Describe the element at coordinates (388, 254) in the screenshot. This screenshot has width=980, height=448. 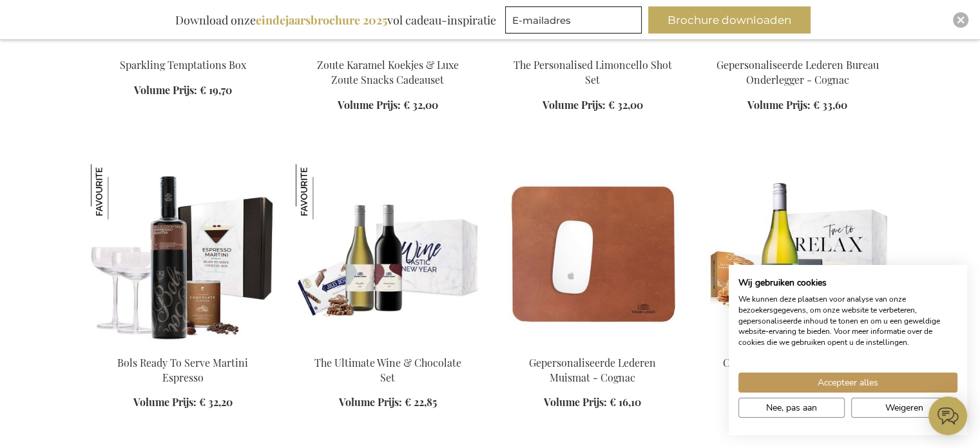
I see `img: Beer Apéro Gift Box` at that location.